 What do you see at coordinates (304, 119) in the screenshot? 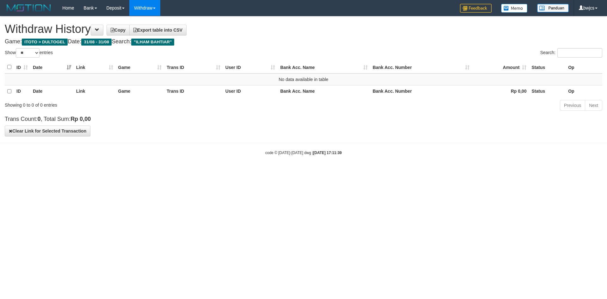
I see `h4: Trans Count: , Total Sum:` at bounding box center [304, 119].